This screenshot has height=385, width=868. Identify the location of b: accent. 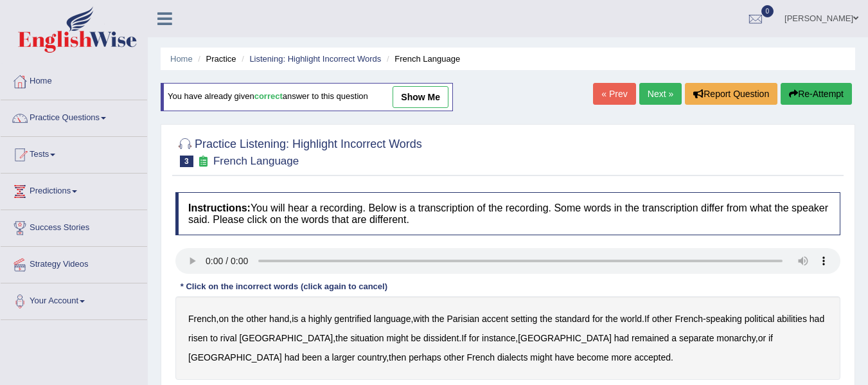
(495, 319).